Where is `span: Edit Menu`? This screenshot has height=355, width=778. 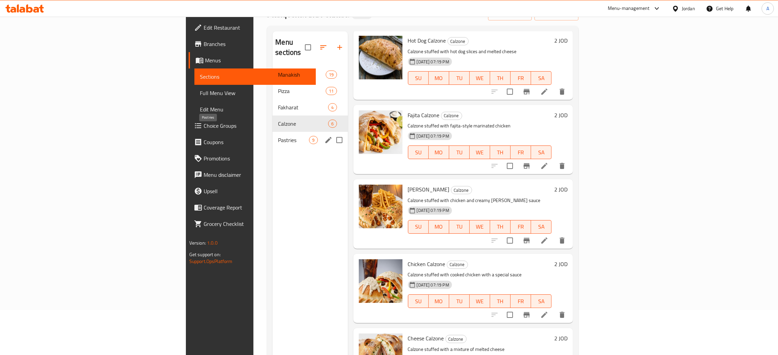
span: Edit Menu is located at coordinates (255, 109).